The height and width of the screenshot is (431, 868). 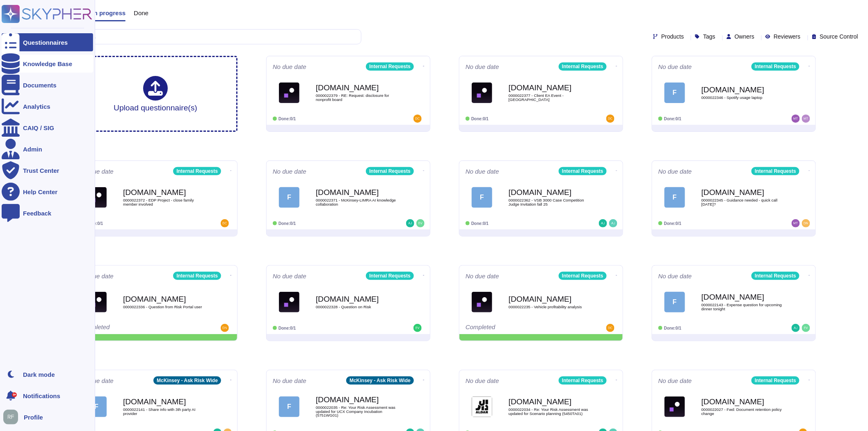 What do you see at coordinates (41, 170) in the screenshot?
I see `div: Trust Center` at bounding box center [41, 170].